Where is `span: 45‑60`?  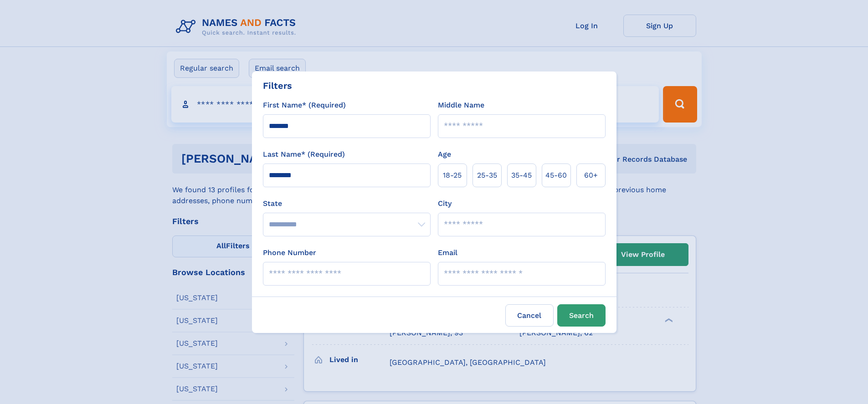 span: 45‑60 is located at coordinates (556, 175).